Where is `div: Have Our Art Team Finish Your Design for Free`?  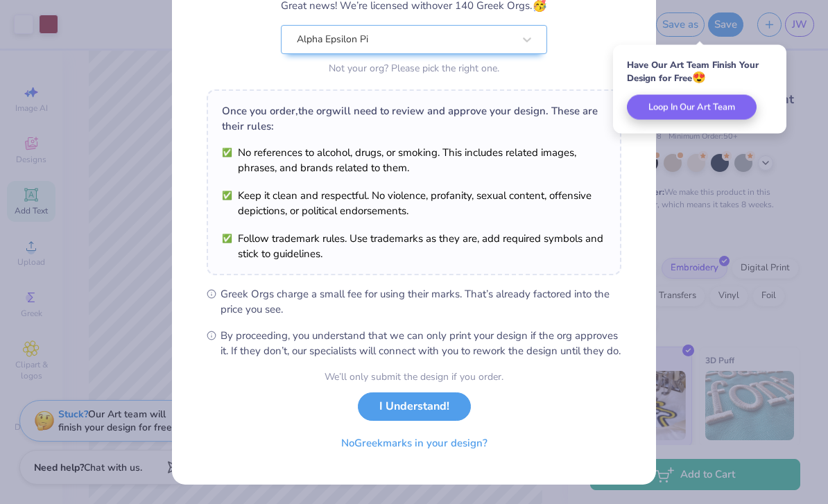
div: Have Our Art Team Finish Your Design for Free is located at coordinates (700, 72).